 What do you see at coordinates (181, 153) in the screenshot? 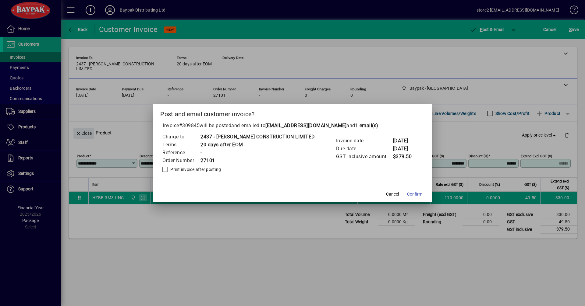
I see `td: Reference` at bounding box center [181, 153].